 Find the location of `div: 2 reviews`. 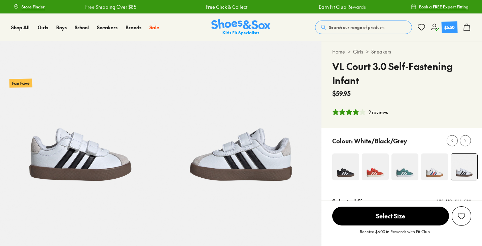

div: 2 reviews is located at coordinates (378, 112).